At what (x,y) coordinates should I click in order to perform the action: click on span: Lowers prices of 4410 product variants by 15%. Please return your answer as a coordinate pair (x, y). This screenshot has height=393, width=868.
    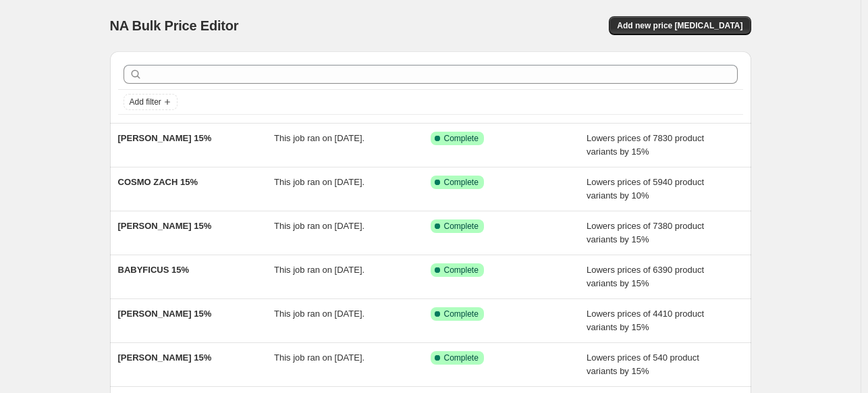
    Looking at the image, I should click on (645, 320).